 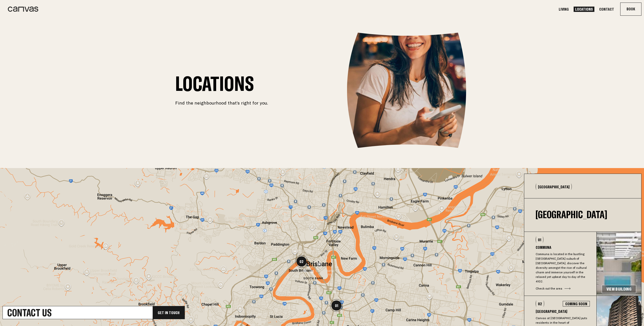 I want to click on img: Canvas_living_locations, so click(x=408, y=90).